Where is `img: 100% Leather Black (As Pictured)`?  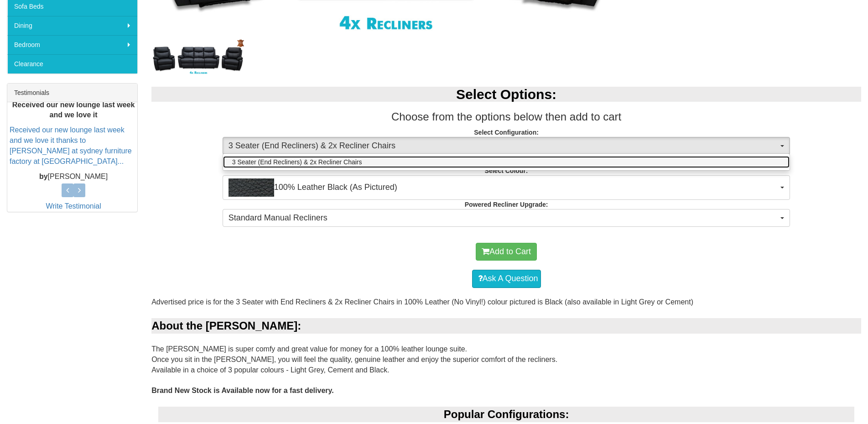
img: 100% Leather Black (As Pictured) is located at coordinates (251, 187).